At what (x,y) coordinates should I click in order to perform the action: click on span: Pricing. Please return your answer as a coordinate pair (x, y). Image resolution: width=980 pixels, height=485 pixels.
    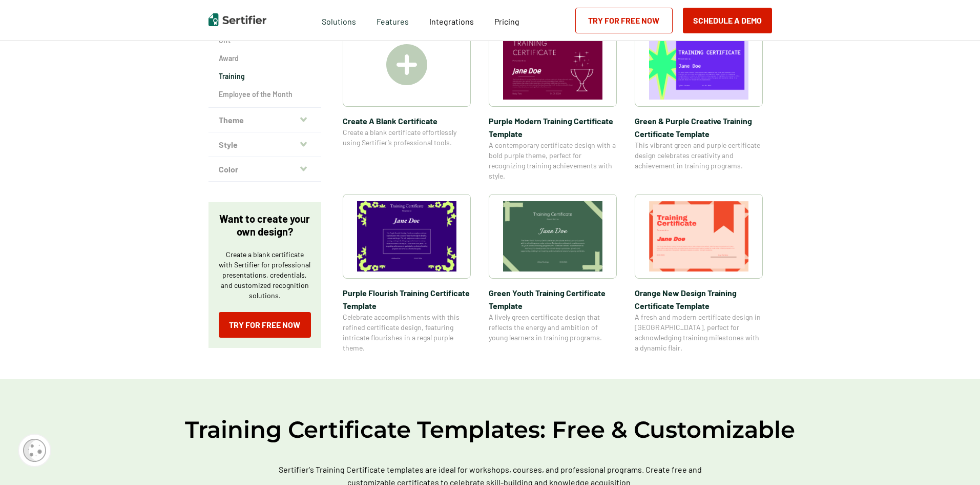
    Looking at the image, I should click on (507, 21).